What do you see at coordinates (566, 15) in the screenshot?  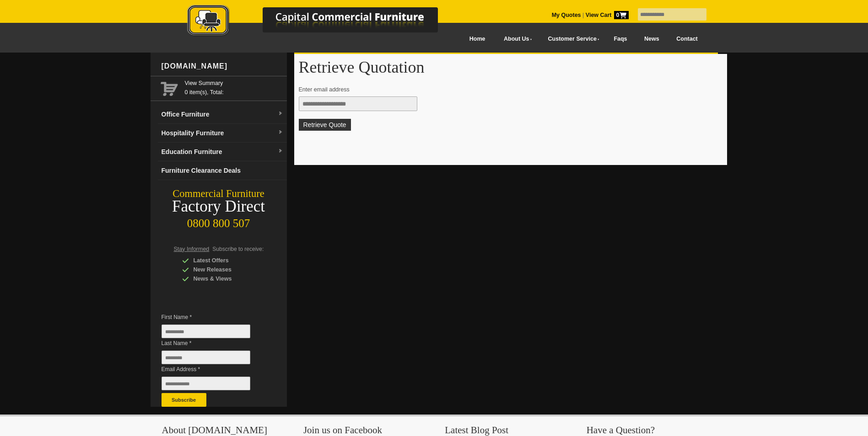 I see `a: My Quotes` at bounding box center [566, 15].